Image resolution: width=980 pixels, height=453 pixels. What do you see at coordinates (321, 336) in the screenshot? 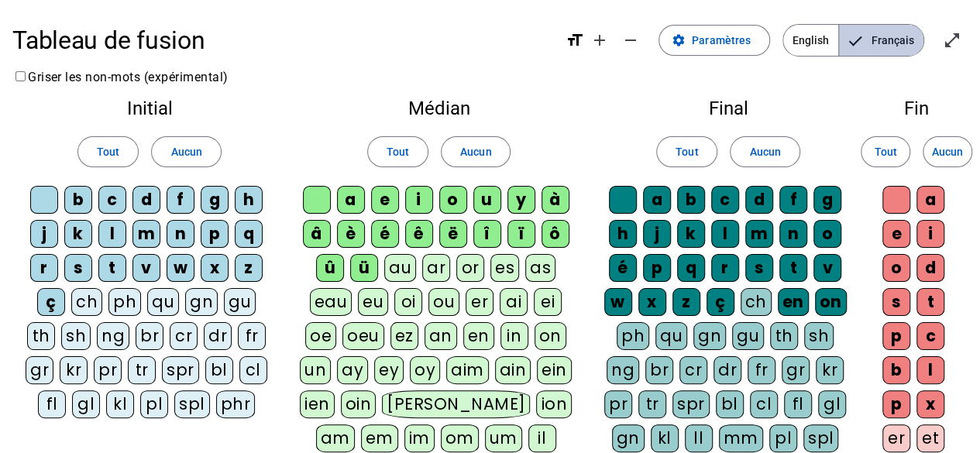
I see `div: oe` at bounding box center [321, 336].